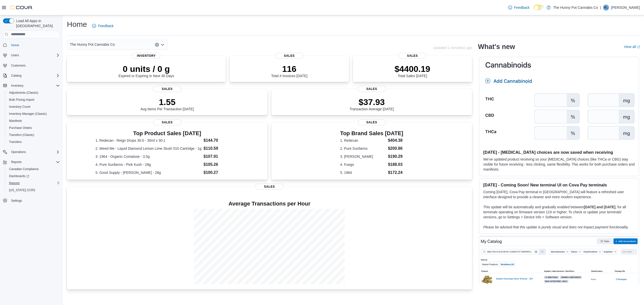  Describe the element at coordinates (372, 102) in the screenshot. I see `p: $37.93` at that location.